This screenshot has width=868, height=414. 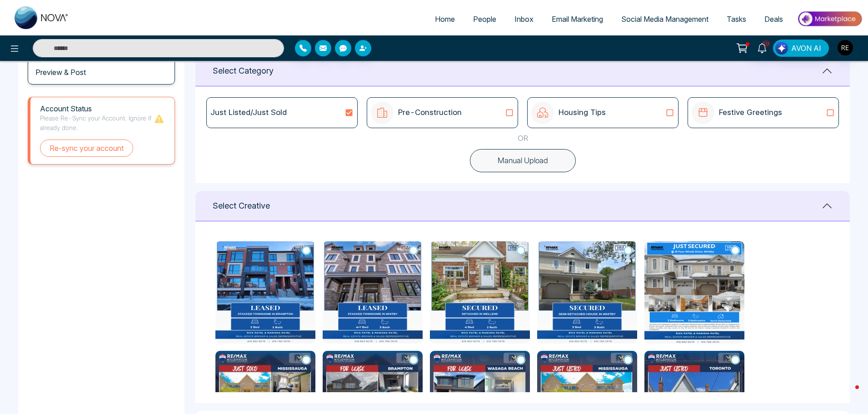 I want to click on a: 10, so click(x=763, y=47).